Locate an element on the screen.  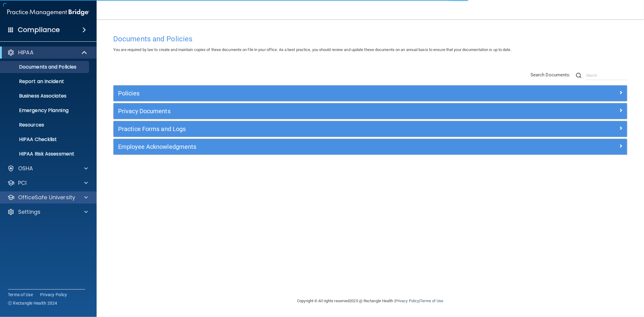
p: HIPAA Checklist is located at coordinates (45, 140).